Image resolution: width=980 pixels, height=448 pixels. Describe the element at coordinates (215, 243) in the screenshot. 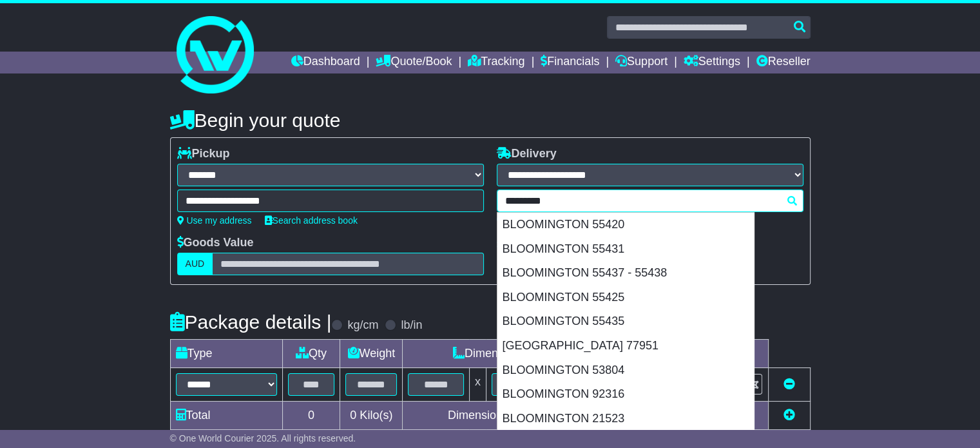

I see `label: Goods Value` at that location.